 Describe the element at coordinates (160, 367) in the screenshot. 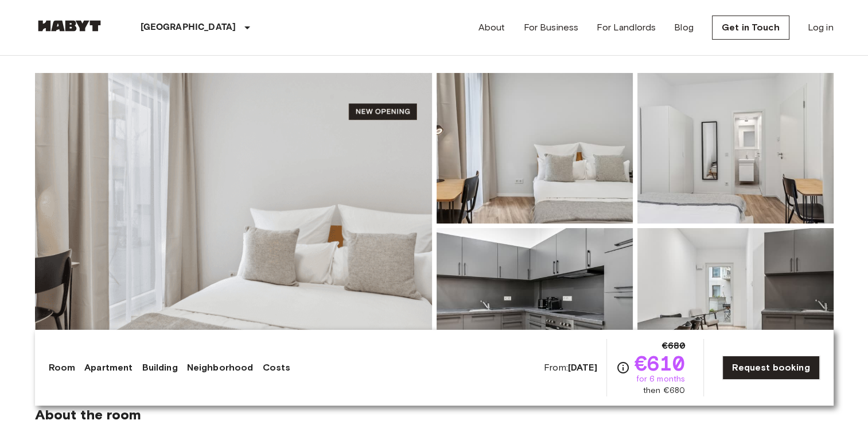

I see `a: Building` at that location.